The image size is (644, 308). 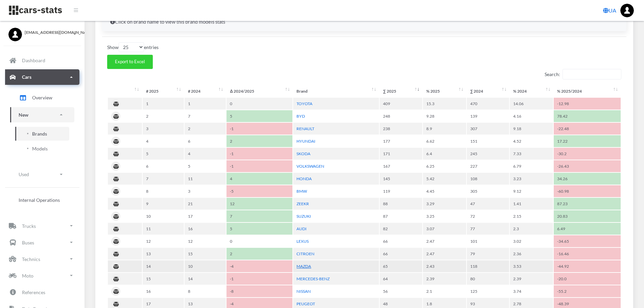 What do you see at coordinates (163, 141) in the screenshot?
I see `td: 4` at bounding box center [163, 141].